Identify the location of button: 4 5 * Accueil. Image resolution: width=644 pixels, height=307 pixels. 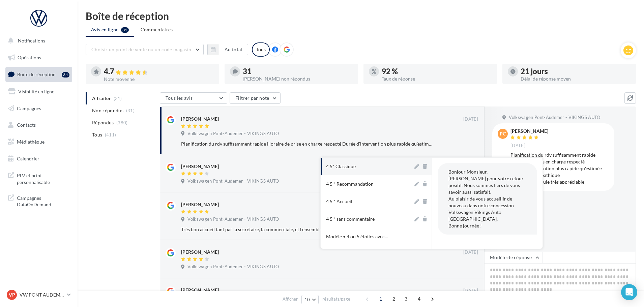
(367, 202).